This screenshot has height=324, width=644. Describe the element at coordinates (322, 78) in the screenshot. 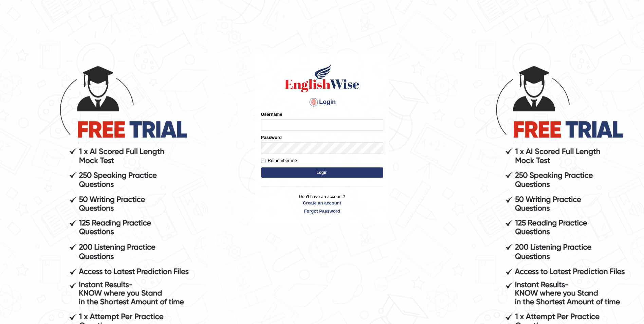

I see `img: Logo of English Wise sign in for intelligent practice with AI` at that location.